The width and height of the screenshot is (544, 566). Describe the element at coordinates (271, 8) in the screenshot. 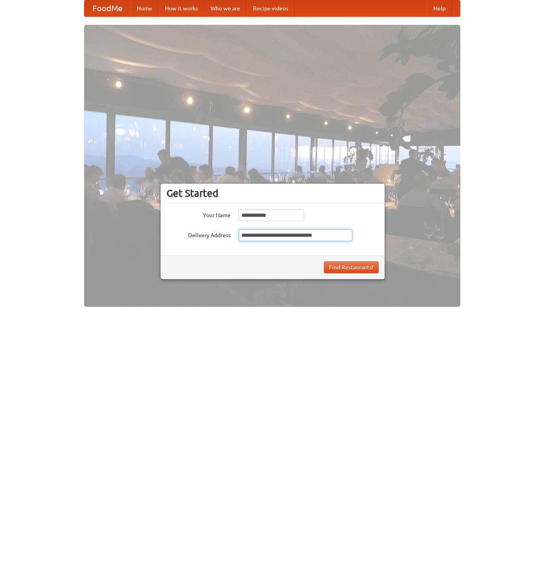

I see `a: Recipe videos` at that location.